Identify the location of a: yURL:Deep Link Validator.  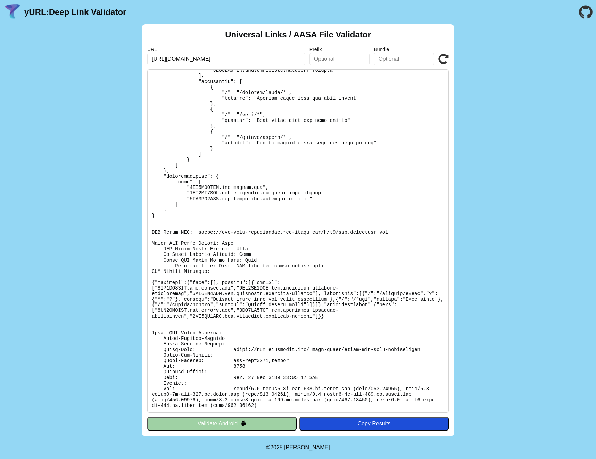
(75, 12).